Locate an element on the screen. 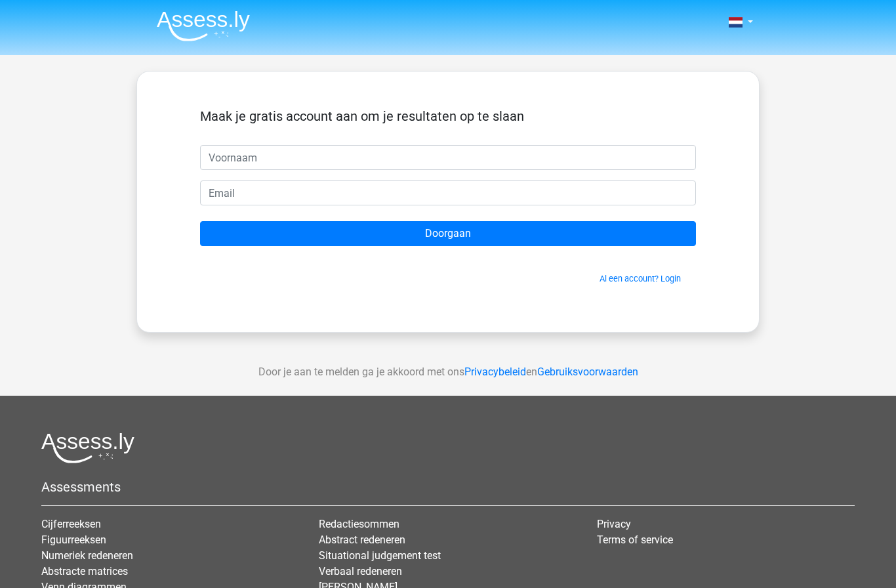  a: Cijferreeksen is located at coordinates (71, 523).